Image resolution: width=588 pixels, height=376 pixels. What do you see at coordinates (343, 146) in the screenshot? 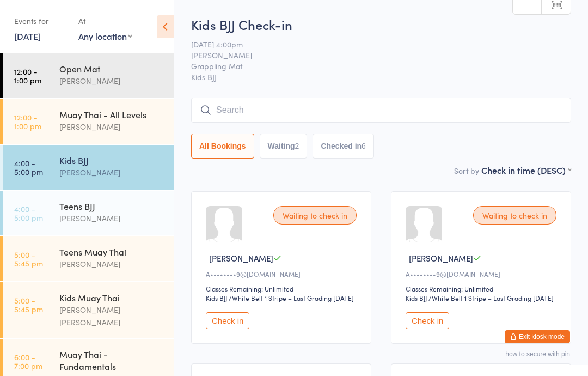
I see `button: Checked in6` at bounding box center [343, 146].